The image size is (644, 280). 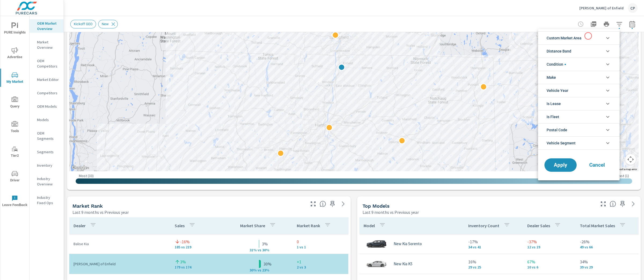 What do you see at coordinates (556, 65) in the screenshot?
I see `span: Condition` at bounding box center [556, 65].